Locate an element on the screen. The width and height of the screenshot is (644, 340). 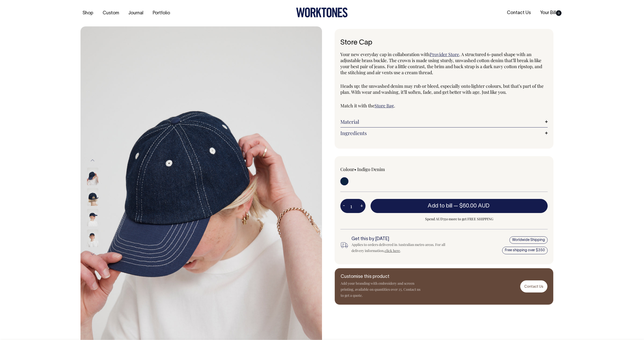
p: Add your branding with embroidery and screen printing, available on quantities over 25. Contact u... is located at coordinates (381, 289).